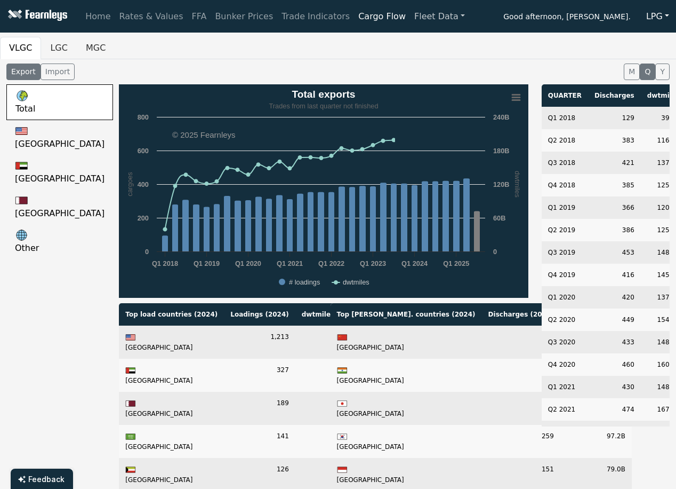 This screenshot has height=489, width=676. What do you see at coordinates (614, 297) in the screenshot?
I see `td: 420` at bounding box center [614, 297].